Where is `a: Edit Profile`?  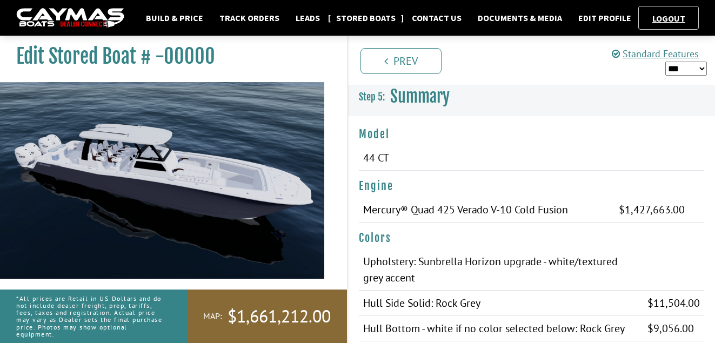
a: Edit Profile is located at coordinates (605, 18).